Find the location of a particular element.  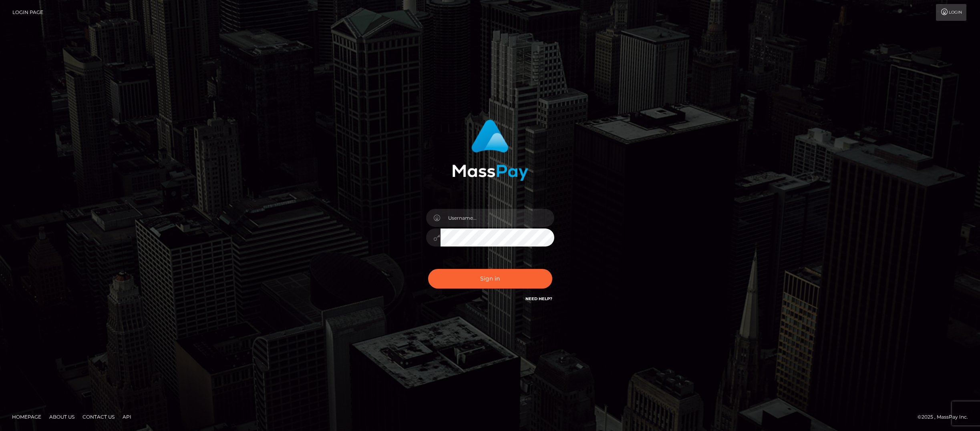

img: MassPay Login is located at coordinates (490, 150).